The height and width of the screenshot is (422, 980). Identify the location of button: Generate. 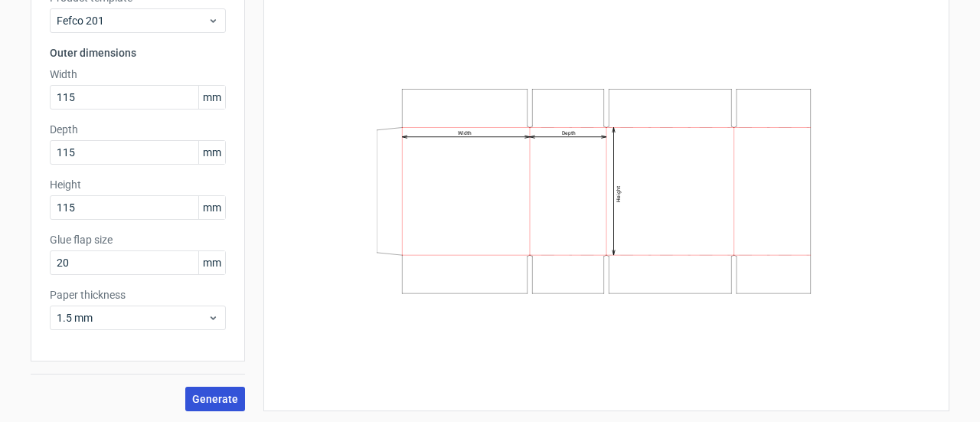
(215, 399).